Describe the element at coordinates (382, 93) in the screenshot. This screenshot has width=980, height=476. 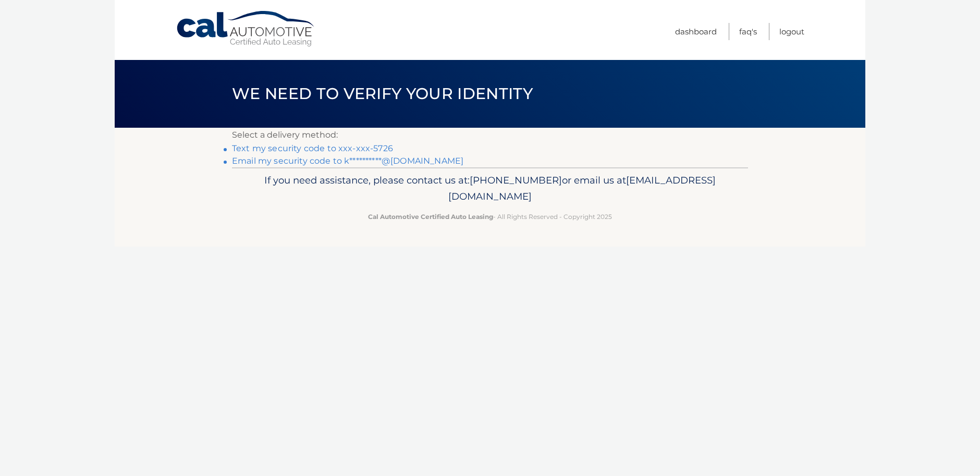
I see `span: We need to verify your identity` at that location.